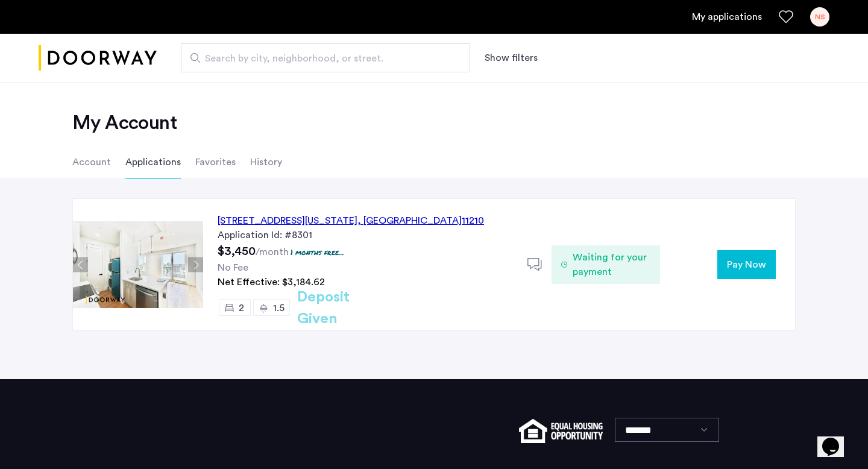 The image size is (868, 469). I want to click on button: Show or hide filters, so click(511, 58).